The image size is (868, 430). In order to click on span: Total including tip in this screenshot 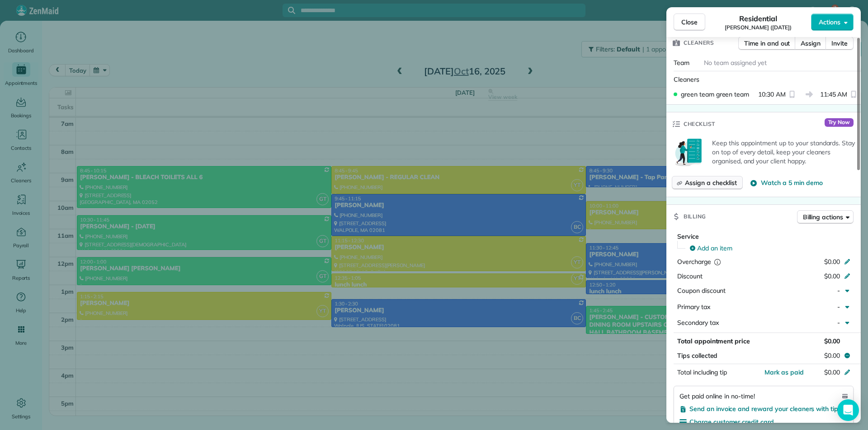, I will do `click(702, 373)`.